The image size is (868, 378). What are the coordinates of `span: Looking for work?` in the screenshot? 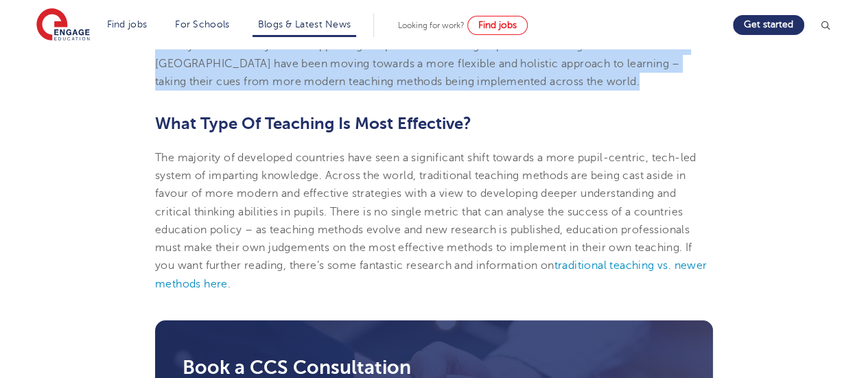 It's located at (431, 25).